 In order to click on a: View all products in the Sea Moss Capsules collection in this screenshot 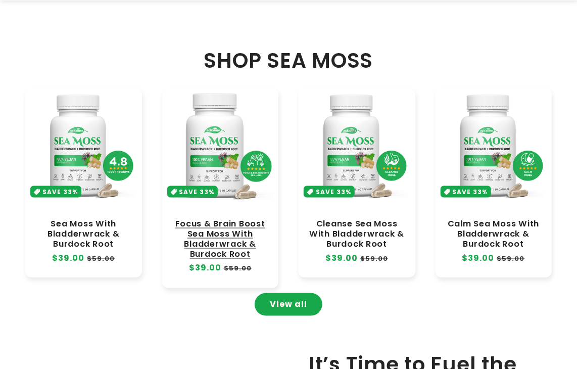, I will do `click(289, 304)`.